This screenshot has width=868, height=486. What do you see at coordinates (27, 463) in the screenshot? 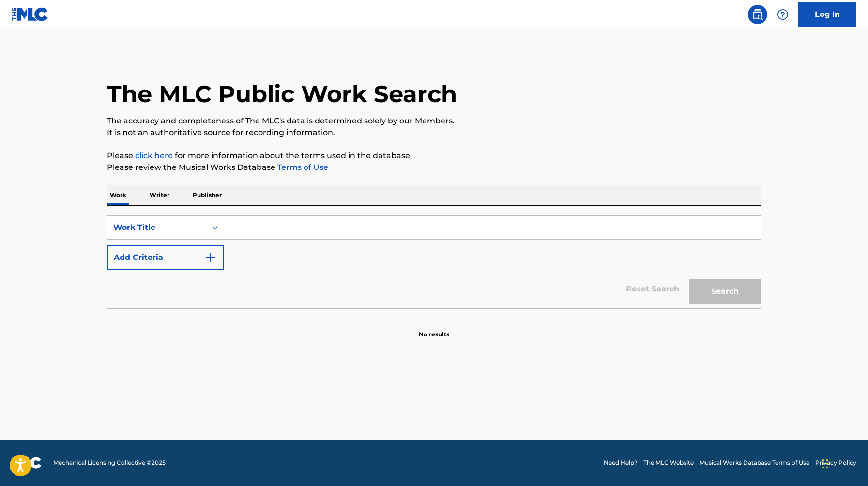
I see `img: logo` at bounding box center [27, 463].